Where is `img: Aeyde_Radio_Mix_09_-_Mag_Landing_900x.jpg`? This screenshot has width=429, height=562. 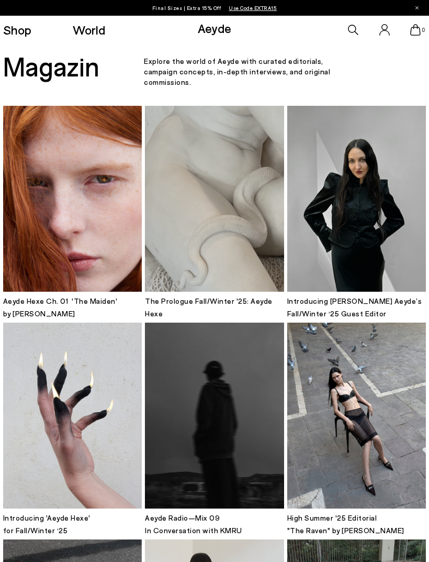 img: Aeyde_Radio_Mix_09_-_Mag_Landing_900x.jpg is located at coordinates (215, 415).